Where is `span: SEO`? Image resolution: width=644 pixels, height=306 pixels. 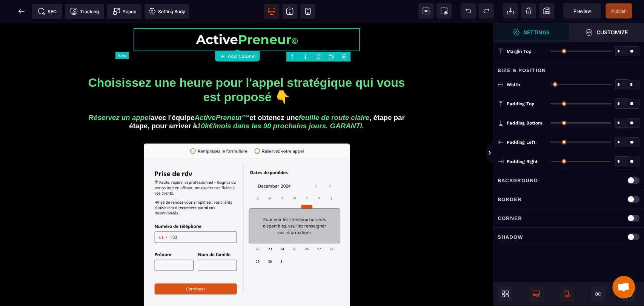 span: SEO is located at coordinates (47, 11).